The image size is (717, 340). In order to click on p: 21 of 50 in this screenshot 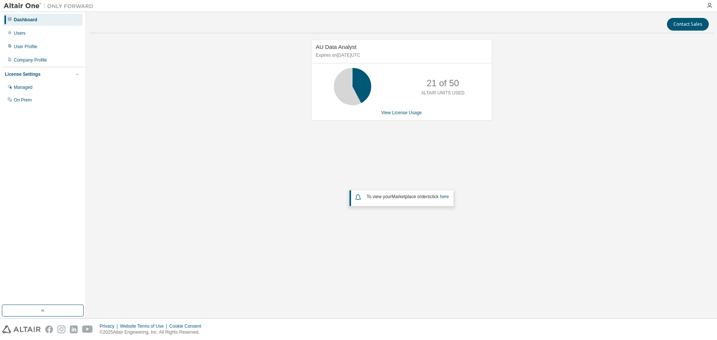, I will do `click(442, 83)`.